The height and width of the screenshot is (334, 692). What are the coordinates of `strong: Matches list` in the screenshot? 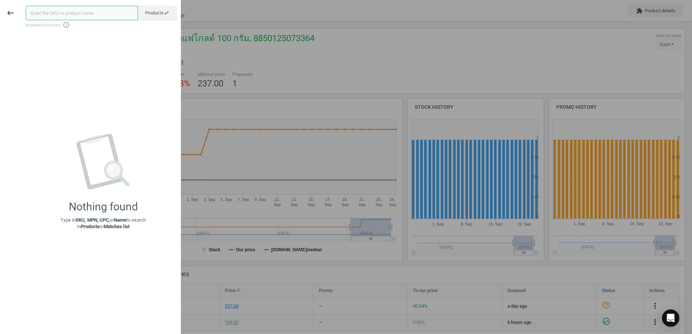 It's located at (117, 227).